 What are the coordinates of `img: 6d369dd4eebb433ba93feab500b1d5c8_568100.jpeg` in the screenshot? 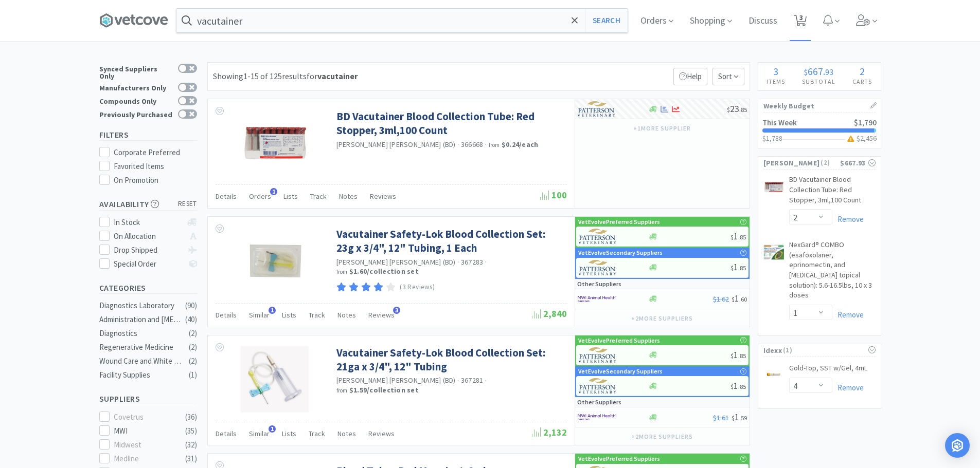 It's located at (774, 252).